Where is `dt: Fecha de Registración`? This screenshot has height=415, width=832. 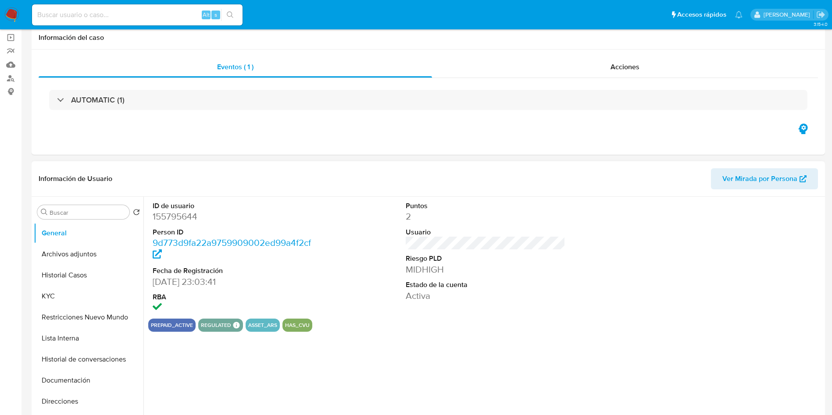
dt: Fecha de Registración is located at coordinates (232, 271).